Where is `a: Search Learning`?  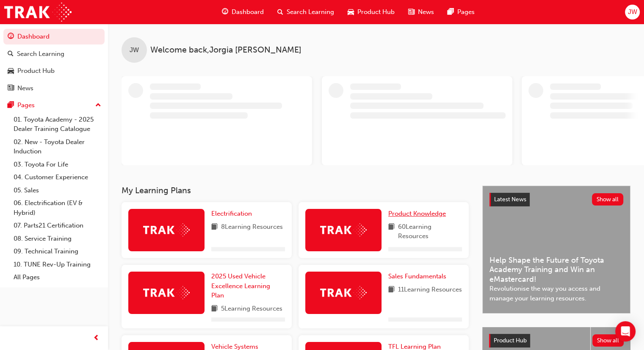 a: Search Learning is located at coordinates (54, 54).